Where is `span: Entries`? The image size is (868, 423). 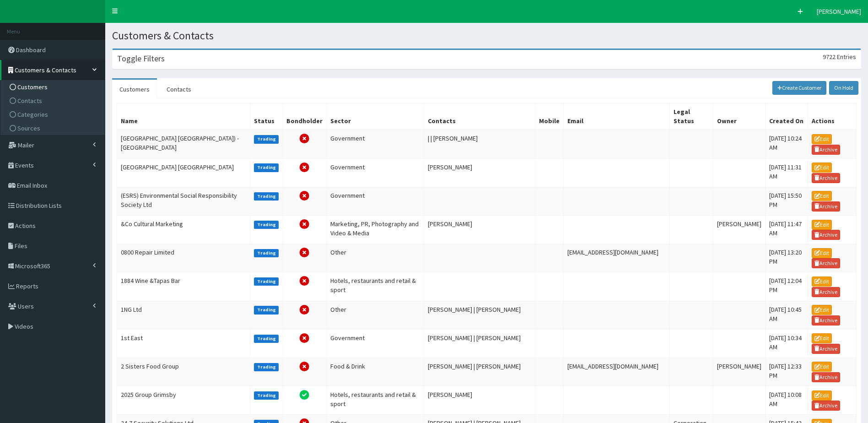 span: Entries is located at coordinates (847, 57).